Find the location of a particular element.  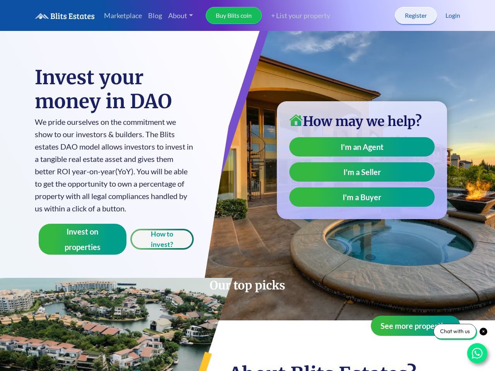

a: Blog is located at coordinates (155, 15).